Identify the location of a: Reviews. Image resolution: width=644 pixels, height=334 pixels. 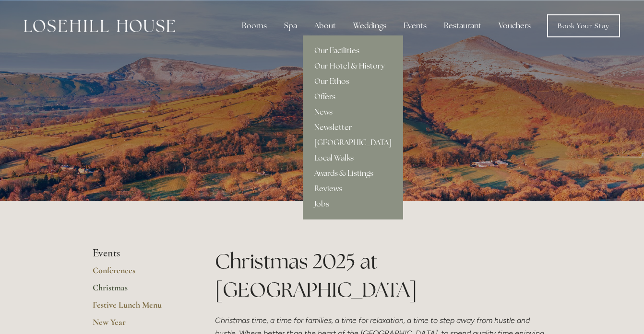
(352, 189).